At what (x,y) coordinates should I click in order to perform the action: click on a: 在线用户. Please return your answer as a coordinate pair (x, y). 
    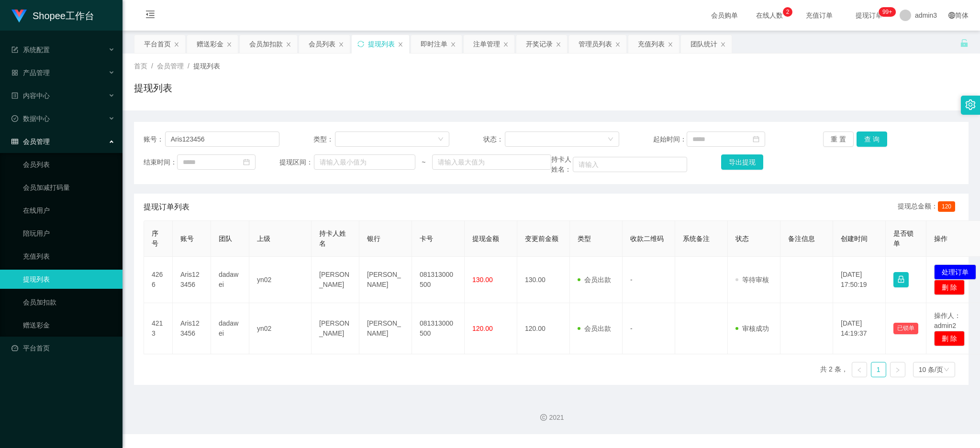
    Looking at the image, I should click on (69, 211).